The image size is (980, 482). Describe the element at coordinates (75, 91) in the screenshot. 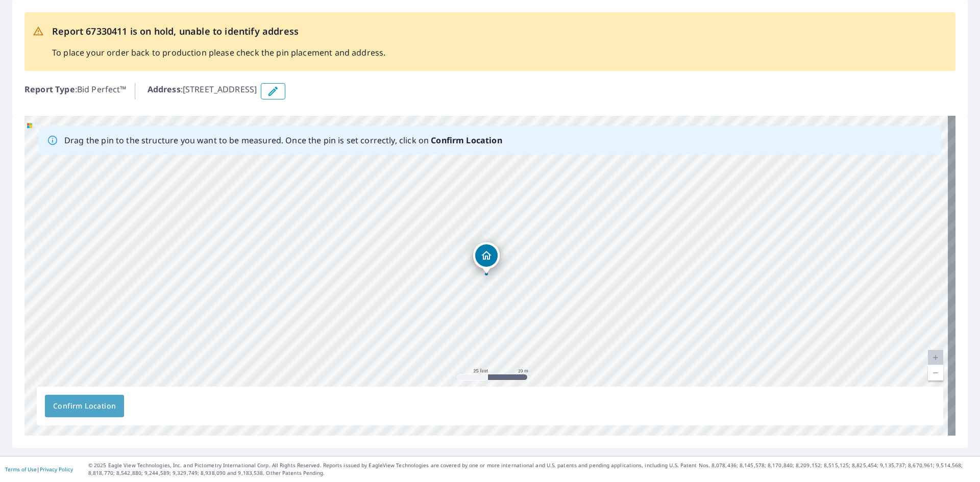

I see `p: : Bid Perfect™` at that location.